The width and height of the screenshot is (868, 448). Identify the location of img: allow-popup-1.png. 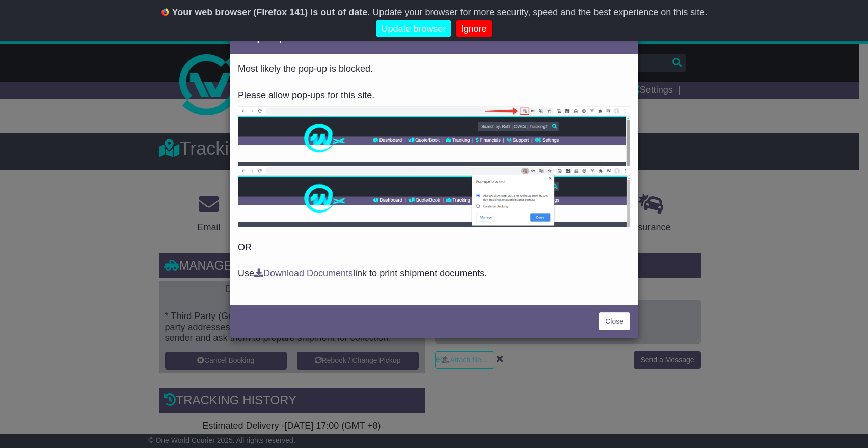
(434, 136).